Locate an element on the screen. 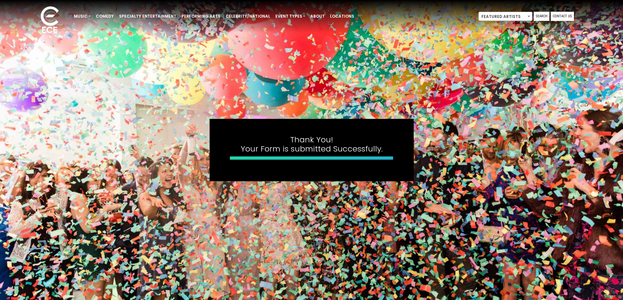 Image resolution: width=623 pixels, height=300 pixels. a: Performing Arts is located at coordinates (201, 16).